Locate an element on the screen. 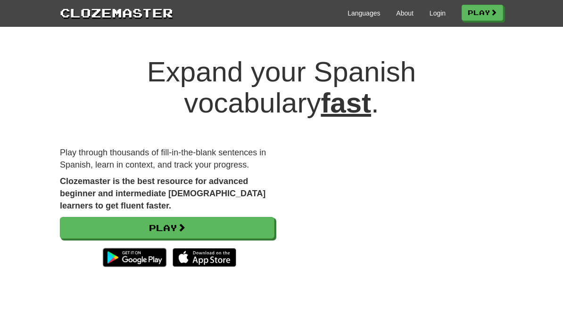 Image resolution: width=563 pixels, height=313 pixels. img: Get it on Google Play is located at coordinates (134, 258).